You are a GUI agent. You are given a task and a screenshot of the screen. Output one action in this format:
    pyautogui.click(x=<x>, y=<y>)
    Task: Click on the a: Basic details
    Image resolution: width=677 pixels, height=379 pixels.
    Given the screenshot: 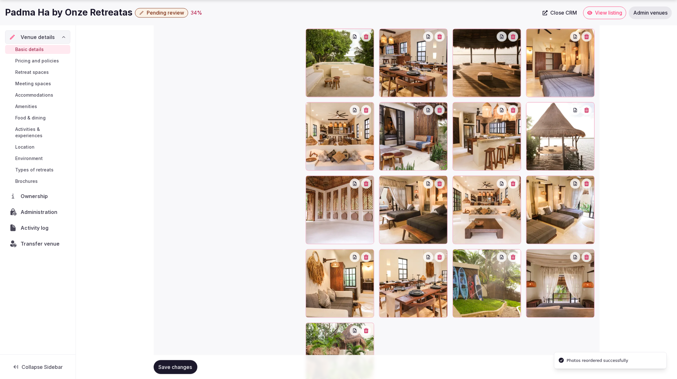 What is the action you would take?
    pyautogui.click(x=38, y=49)
    